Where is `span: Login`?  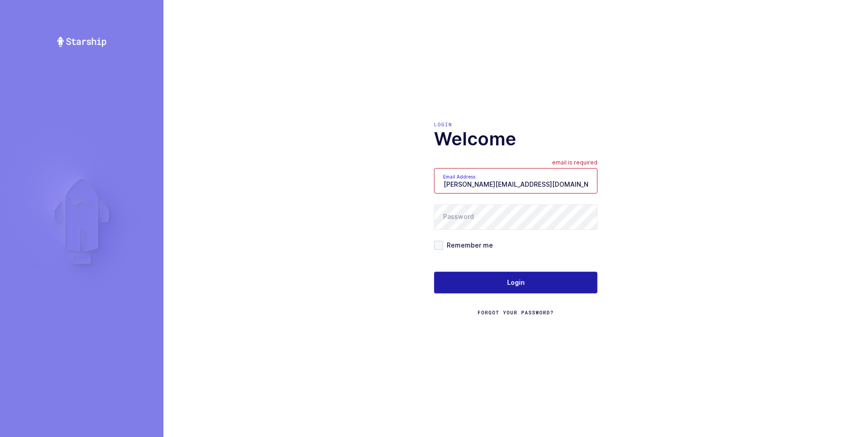 span: Login is located at coordinates (516, 283).